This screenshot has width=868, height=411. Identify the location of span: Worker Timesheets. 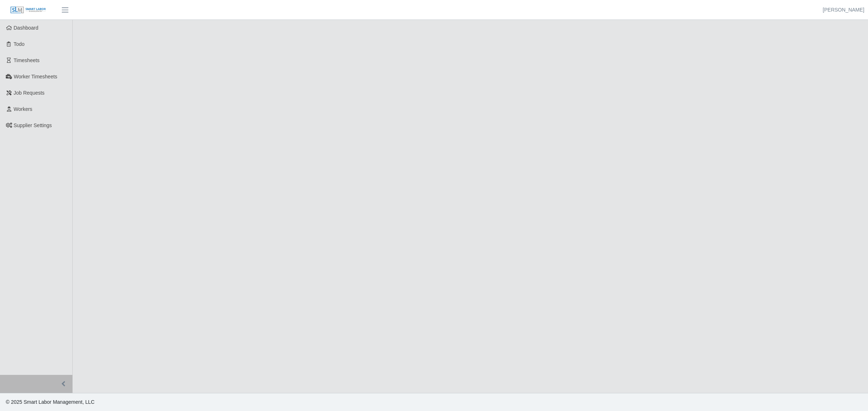
(36, 77).